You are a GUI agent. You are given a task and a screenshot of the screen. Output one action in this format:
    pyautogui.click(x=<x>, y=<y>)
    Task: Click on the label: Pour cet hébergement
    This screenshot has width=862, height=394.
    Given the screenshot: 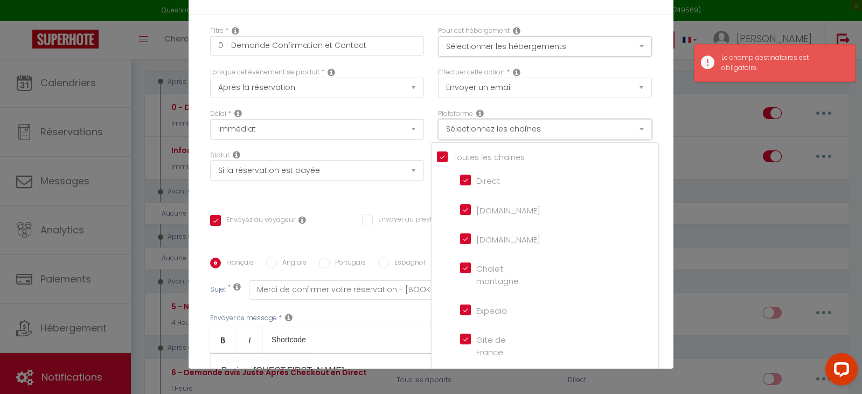 What is the action you would take?
    pyautogui.click(x=473, y=31)
    